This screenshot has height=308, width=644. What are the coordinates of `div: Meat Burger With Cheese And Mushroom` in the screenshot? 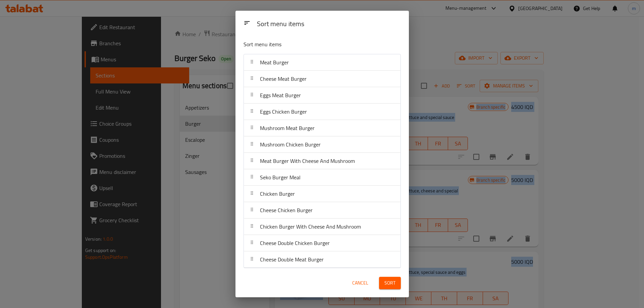 It's located at (322, 161).